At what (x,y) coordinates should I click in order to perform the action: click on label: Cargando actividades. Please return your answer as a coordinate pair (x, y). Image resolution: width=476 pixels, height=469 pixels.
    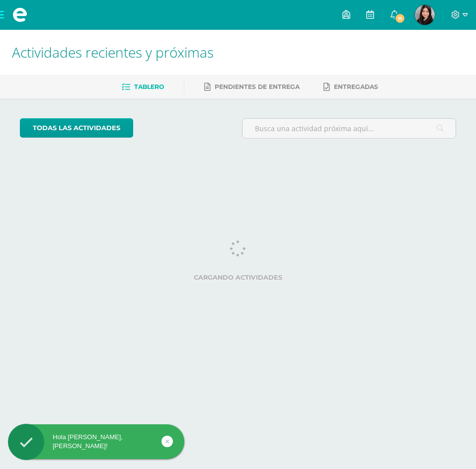
    Looking at the image, I should click on (238, 277).